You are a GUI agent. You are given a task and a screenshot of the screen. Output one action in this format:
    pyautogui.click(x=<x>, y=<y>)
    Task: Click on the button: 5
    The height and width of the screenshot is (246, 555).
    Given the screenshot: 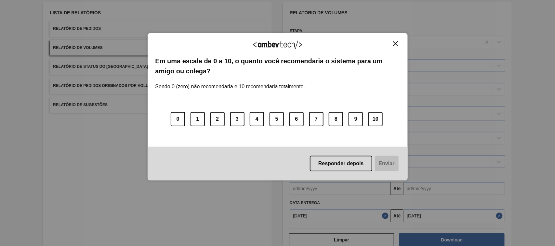 What is the action you would take?
    pyautogui.click(x=277, y=119)
    